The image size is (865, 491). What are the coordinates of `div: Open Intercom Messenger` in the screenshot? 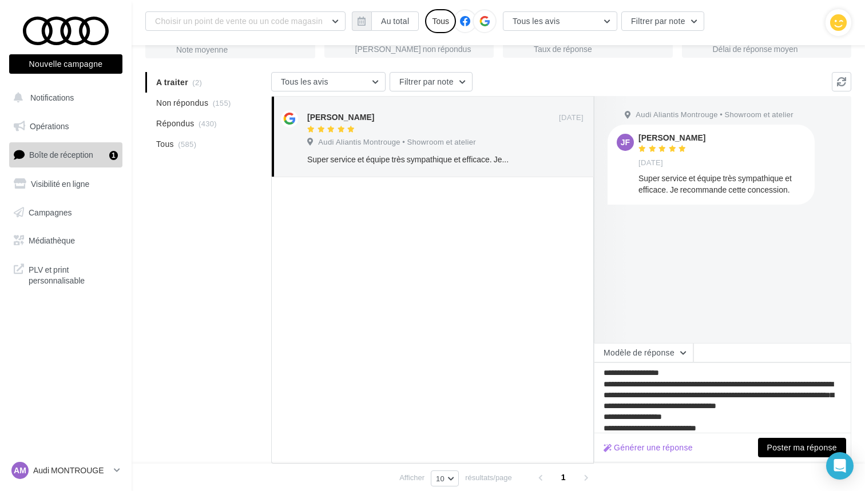 It's located at (840, 466).